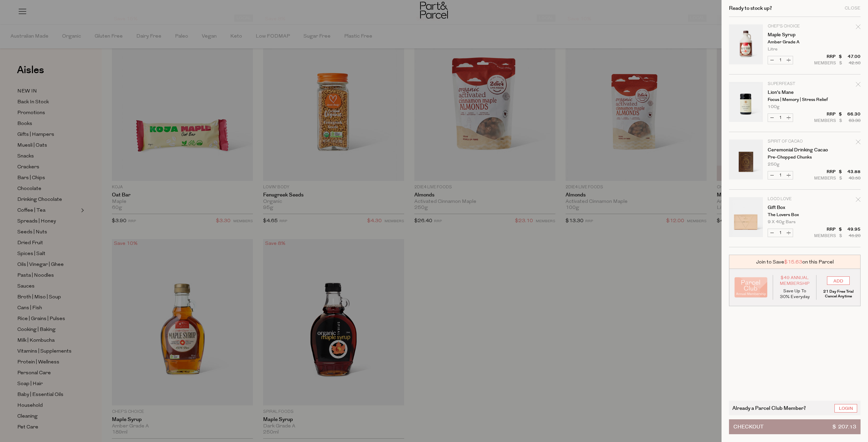  Describe the element at coordinates (794, 84) in the screenshot. I see `p: SuperFeast` at that location.